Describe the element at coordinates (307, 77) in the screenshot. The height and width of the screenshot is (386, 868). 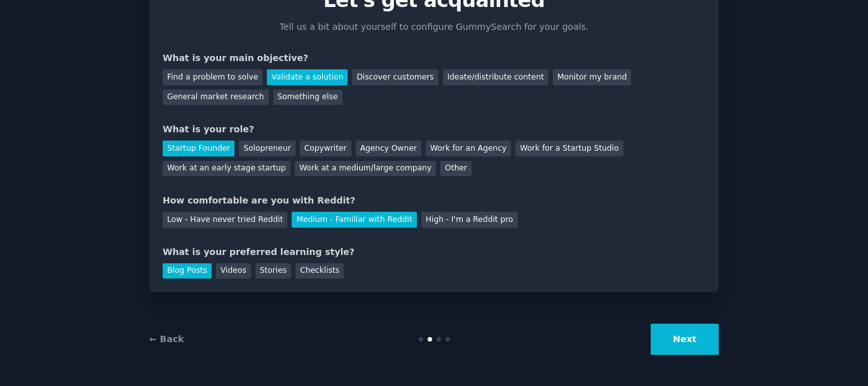
I see `div: Validate a solution` at that location.